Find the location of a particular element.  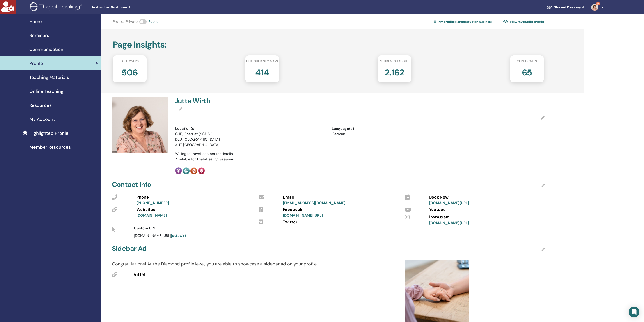

span: Students taught is located at coordinates (394, 61).